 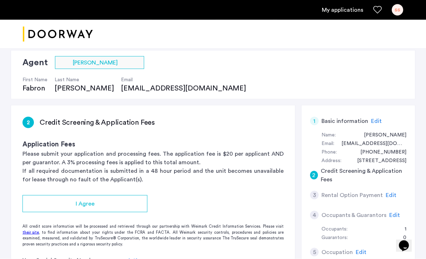 I want to click on a: Favorites, so click(x=377, y=10).